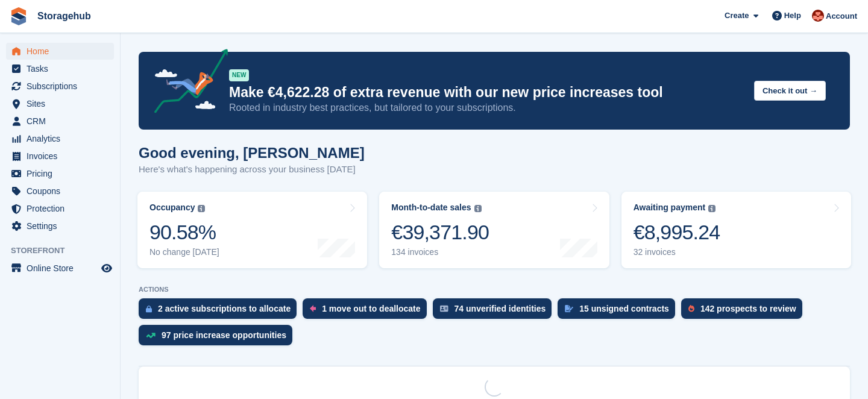  What do you see at coordinates (569, 309) in the screenshot?
I see `img: contract_signature_icon-13c848040528278c33f63329250d36e43548de30e8caae1d1a13099fd9432cc5.svg` at bounding box center [569, 309].